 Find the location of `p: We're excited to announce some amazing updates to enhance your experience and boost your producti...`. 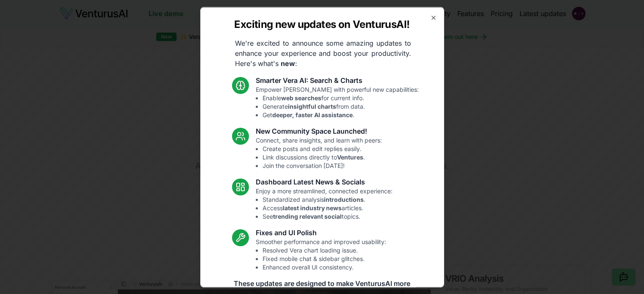

p: We're excited to announce some amazing updates to enhance your experience and boost your producti... is located at coordinates (323, 53).